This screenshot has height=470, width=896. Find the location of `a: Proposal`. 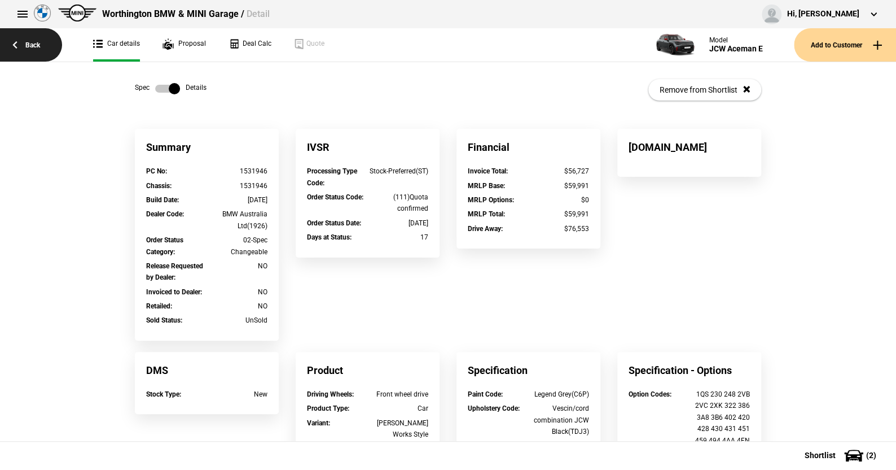

a: Proposal is located at coordinates (184, 45).